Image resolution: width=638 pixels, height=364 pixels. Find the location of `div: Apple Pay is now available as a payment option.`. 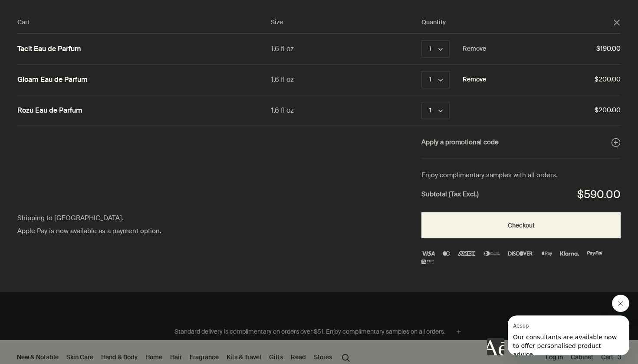

div: Apple Pay is now available as a payment option. is located at coordinates (108, 232).